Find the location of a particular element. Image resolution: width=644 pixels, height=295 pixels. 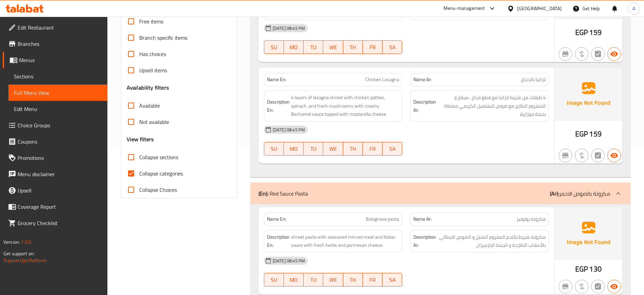

span: 130 is located at coordinates (595, 269).